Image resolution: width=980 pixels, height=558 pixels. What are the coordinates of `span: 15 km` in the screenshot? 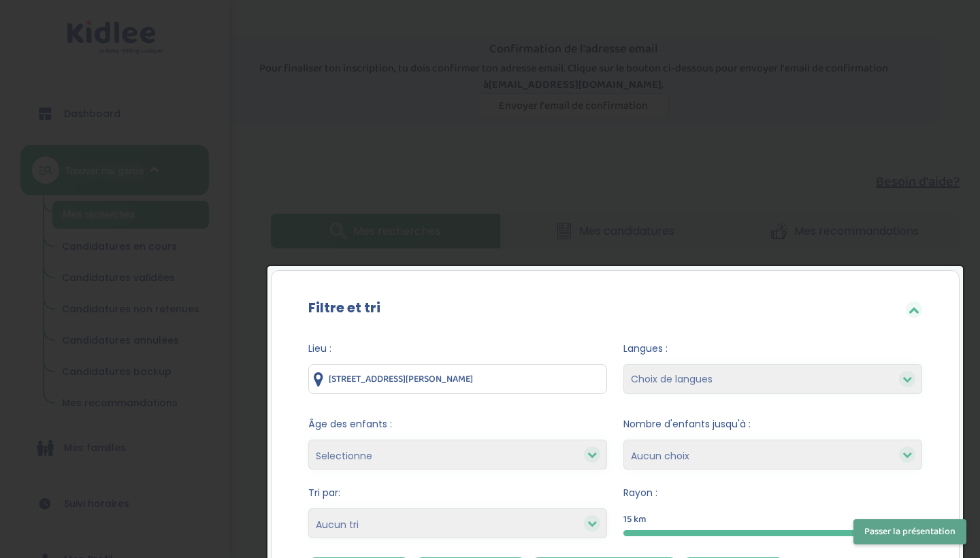 It's located at (635, 520).